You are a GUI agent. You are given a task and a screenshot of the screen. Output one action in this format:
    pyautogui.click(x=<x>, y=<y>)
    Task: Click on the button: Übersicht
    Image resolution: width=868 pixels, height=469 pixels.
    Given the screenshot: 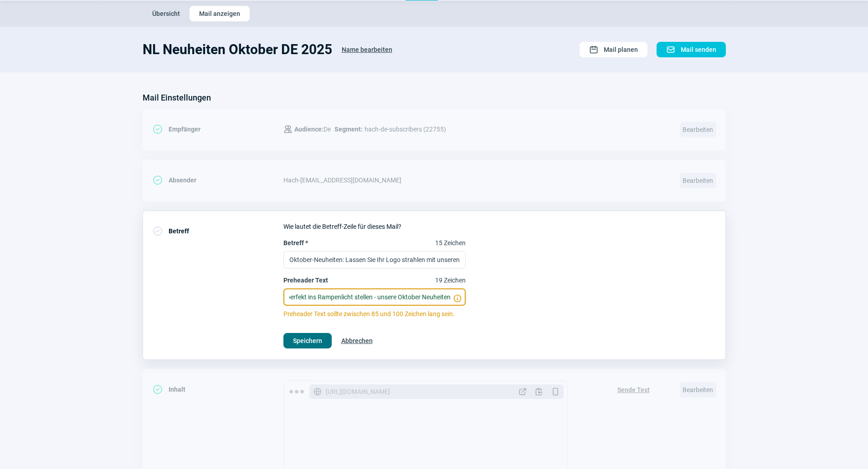 What is the action you would take?
    pyautogui.click(x=166, y=14)
    